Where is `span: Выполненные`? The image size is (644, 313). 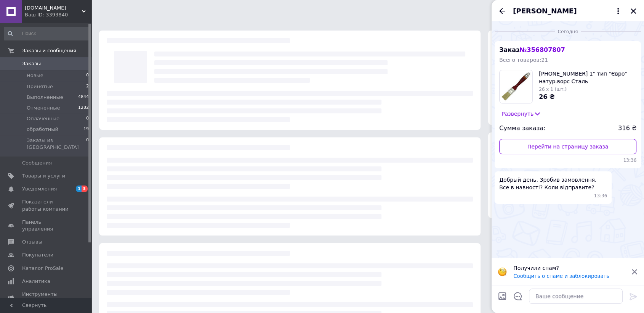
span: Выполненные is located at coordinates (45, 97).